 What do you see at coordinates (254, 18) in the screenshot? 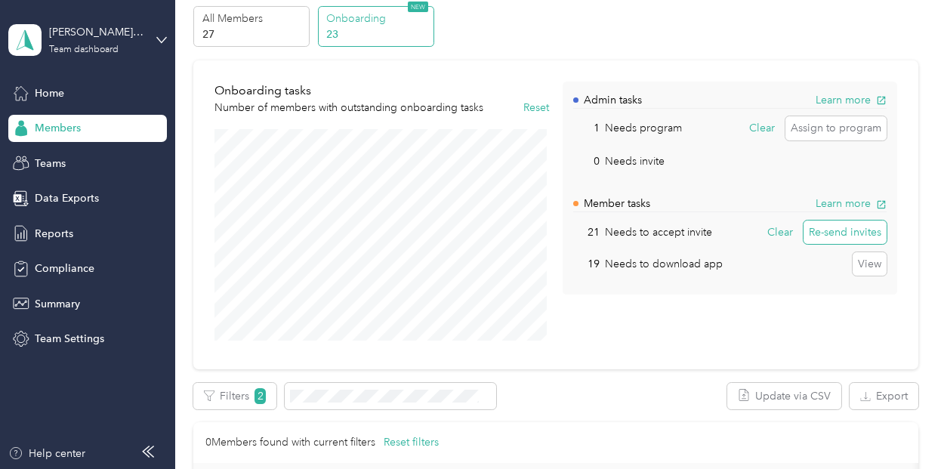
I see `p: All Members` at bounding box center [254, 18].